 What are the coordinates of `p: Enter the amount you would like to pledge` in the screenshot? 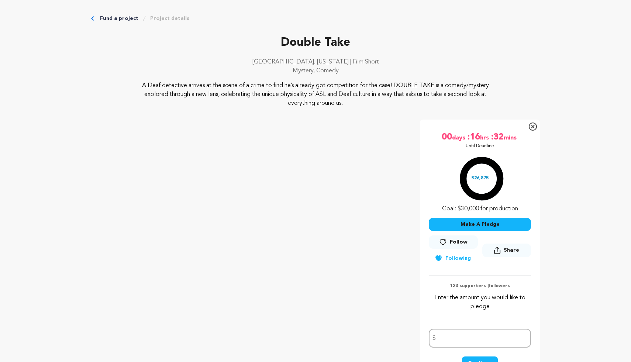 It's located at (480, 302).